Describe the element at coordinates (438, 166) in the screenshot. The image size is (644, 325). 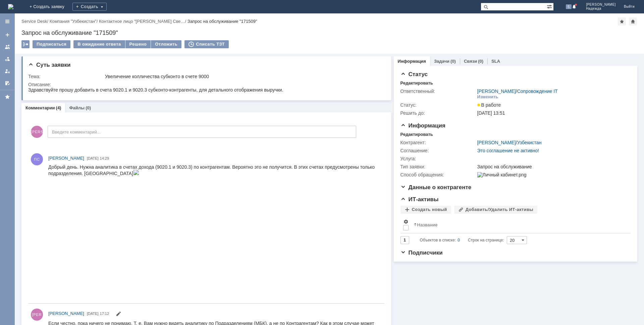
I see `div: Тип заявки:` at that location.